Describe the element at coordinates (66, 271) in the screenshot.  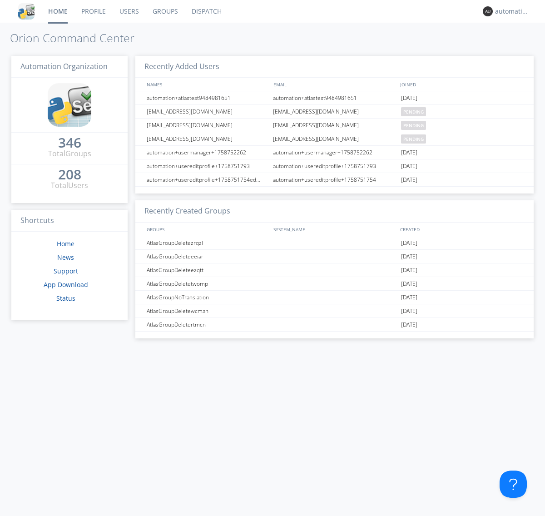
I see `a: Support` at that location.